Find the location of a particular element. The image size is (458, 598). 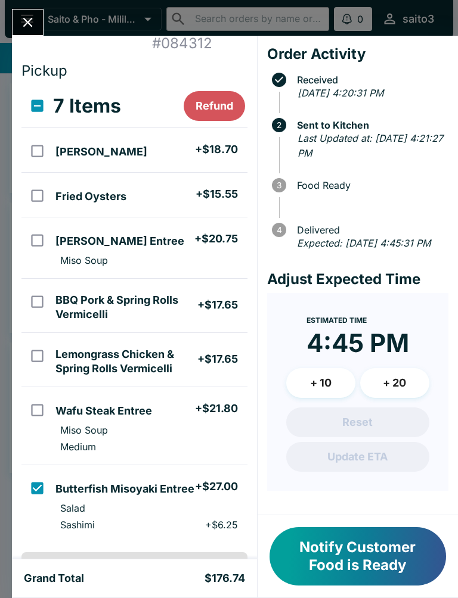

p: Medium is located at coordinates (78, 447).